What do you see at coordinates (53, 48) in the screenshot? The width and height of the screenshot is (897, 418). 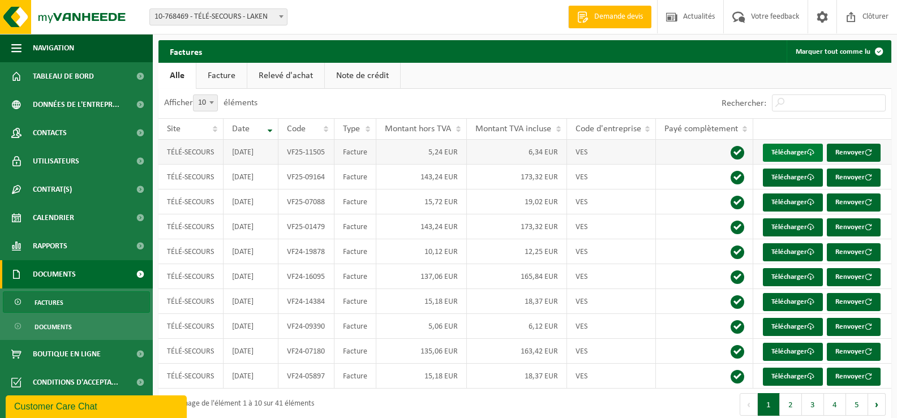 I see `span: Navigation` at bounding box center [53, 48].